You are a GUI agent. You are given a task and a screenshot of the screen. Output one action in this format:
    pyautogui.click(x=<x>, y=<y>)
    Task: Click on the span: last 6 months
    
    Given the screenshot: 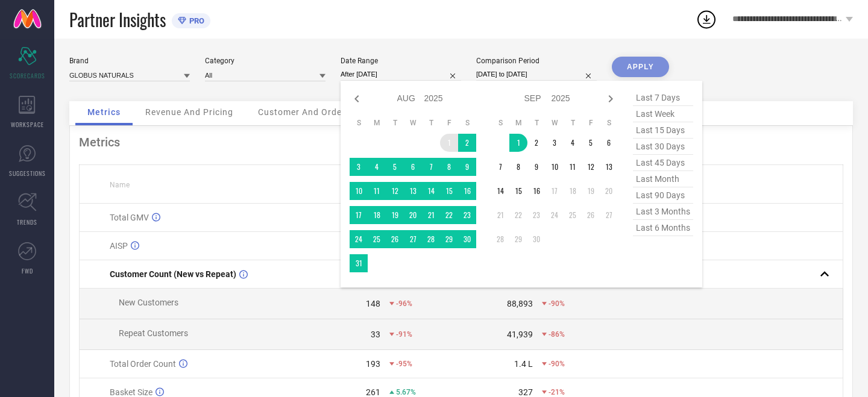 What is the action you would take?
    pyautogui.click(x=663, y=228)
    